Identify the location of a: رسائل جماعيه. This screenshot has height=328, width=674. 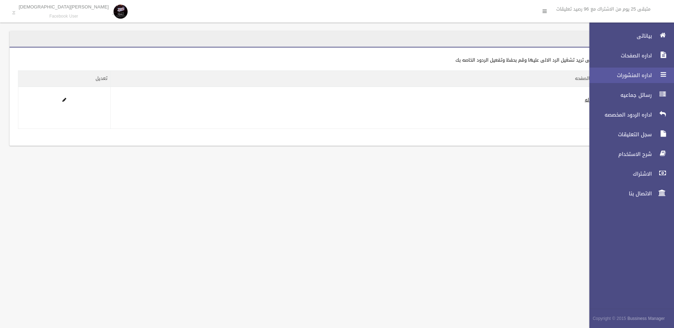
(628, 95).